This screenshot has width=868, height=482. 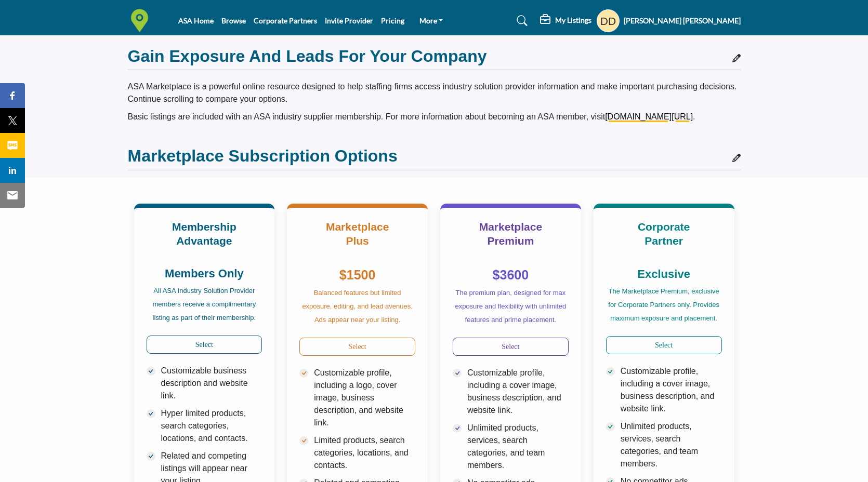 I want to click on span: The Marketplace Premium, exclusive for Corporate Partners only. Provides maximum exposure and pla..., so click(x=664, y=304).